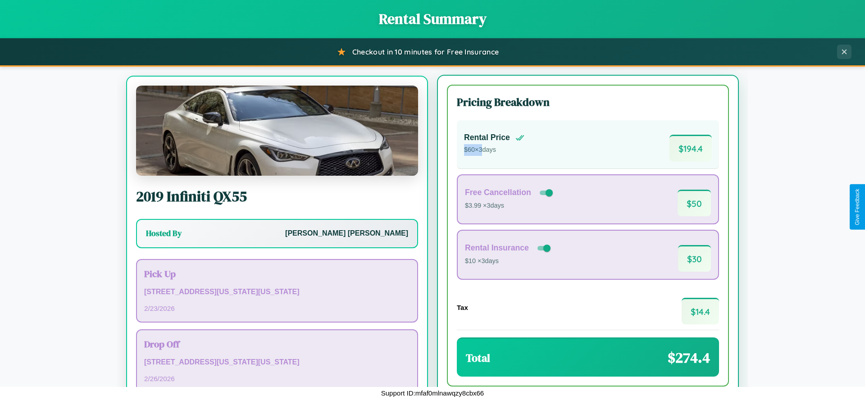  What do you see at coordinates (277, 273) in the screenshot?
I see `h3: Pick Up` at bounding box center [277, 273].